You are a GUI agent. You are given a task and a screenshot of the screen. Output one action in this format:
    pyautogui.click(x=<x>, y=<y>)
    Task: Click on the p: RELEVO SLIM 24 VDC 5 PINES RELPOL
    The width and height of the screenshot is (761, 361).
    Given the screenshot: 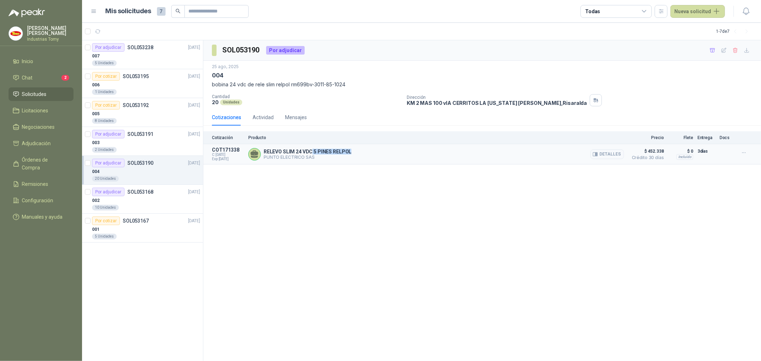 What is the action you would take?
    pyautogui.click(x=308, y=152)
    